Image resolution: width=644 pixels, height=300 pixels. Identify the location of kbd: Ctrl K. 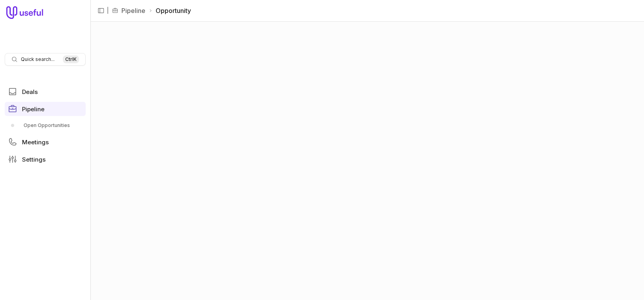
(71, 59).